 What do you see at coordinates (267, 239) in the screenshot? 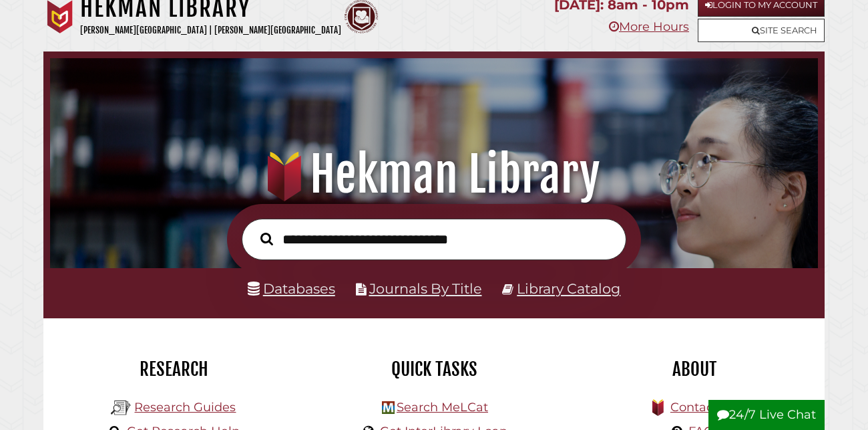
I see `i: Search` at bounding box center [267, 239].